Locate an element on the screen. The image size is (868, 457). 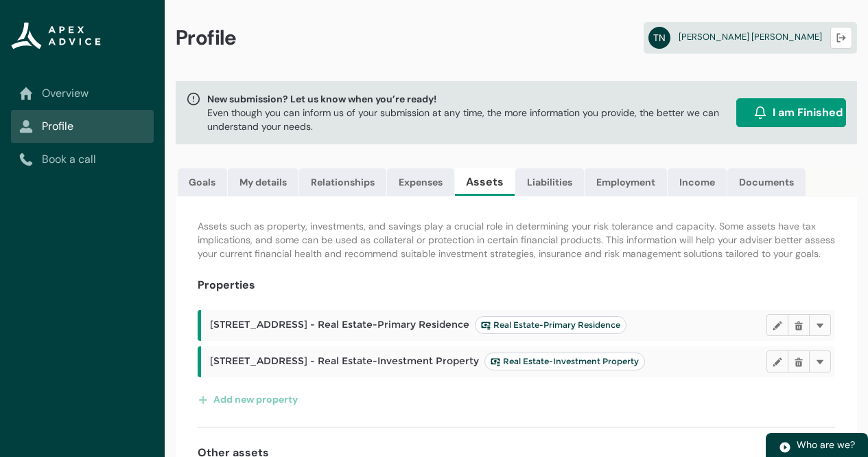
nav: Sub page is located at coordinates (83, 127).